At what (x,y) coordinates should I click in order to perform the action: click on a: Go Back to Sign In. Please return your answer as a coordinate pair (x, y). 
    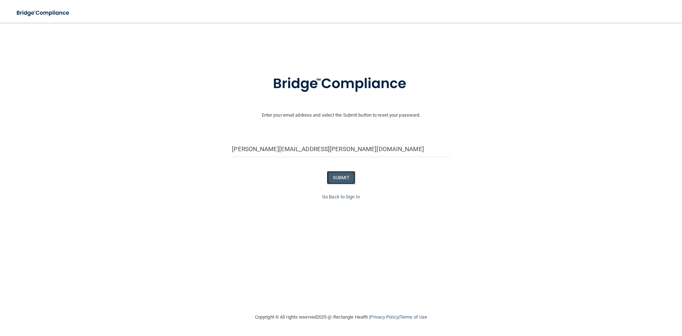
    Looking at the image, I should click on (341, 197).